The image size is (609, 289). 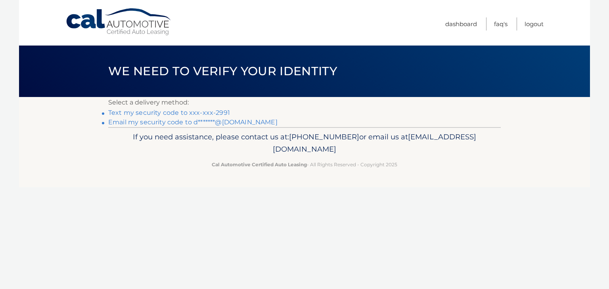 I want to click on span: We need to verify your identity, so click(x=222, y=71).